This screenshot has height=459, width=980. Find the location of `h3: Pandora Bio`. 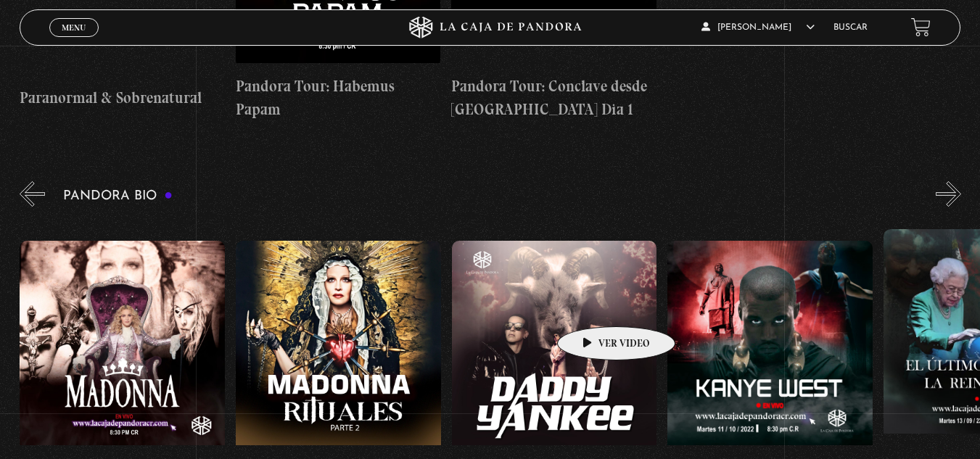

h3: Pandora Bio is located at coordinates (118, 196).